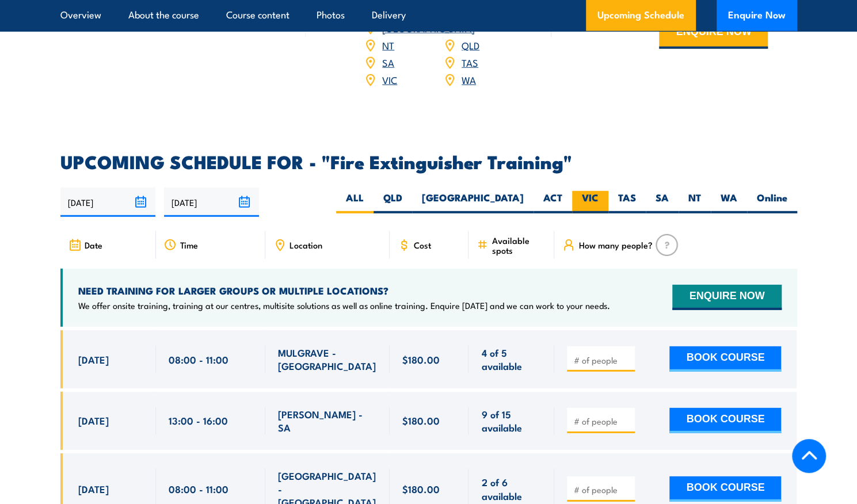 The width and height of the screenshot is (857, 504). What do you see at coordinates (389, 79) in the screenshot?
I see `a: VIC` at bounding box center [389, 79].